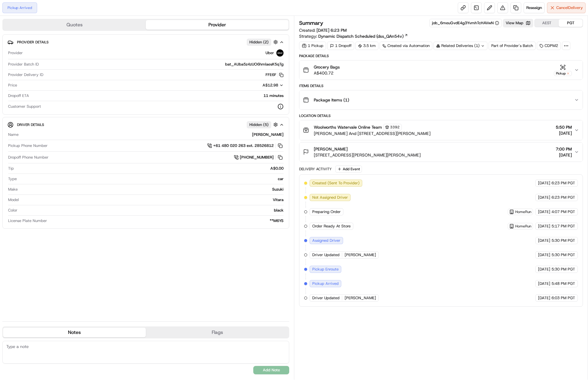  Describe the element at coordinates (245, 146) in the screenshot. I see `a: +61 480 020 263 ext. 28526812` at that location.